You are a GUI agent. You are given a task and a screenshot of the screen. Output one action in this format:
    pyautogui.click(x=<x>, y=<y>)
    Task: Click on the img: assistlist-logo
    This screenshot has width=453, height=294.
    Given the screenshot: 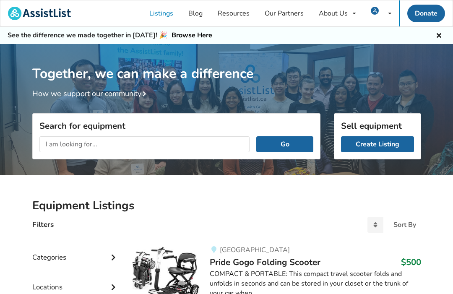 What is the action you would take?
    pyautogui.click(x=39, y=13)
    